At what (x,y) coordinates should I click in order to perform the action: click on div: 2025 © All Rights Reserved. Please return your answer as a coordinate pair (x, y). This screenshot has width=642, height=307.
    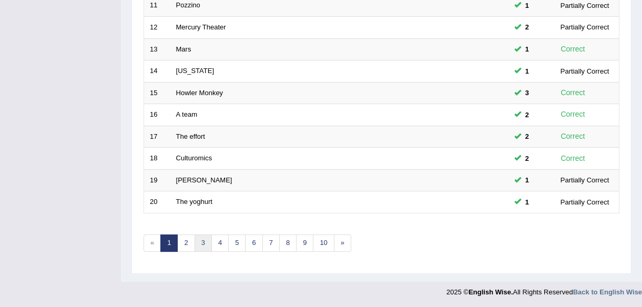
    Looking at the image, I should click on (544, 289).